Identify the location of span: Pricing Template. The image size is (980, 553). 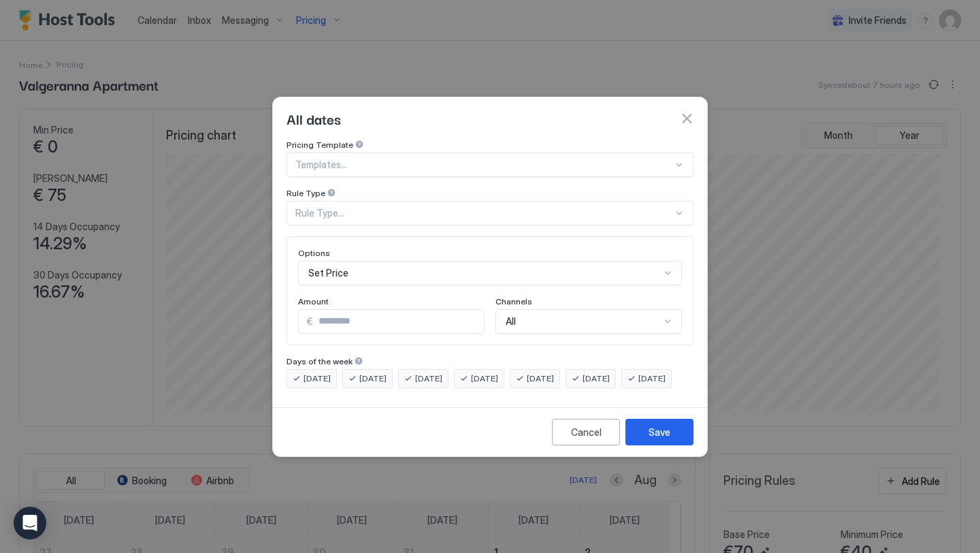
(320, 145).